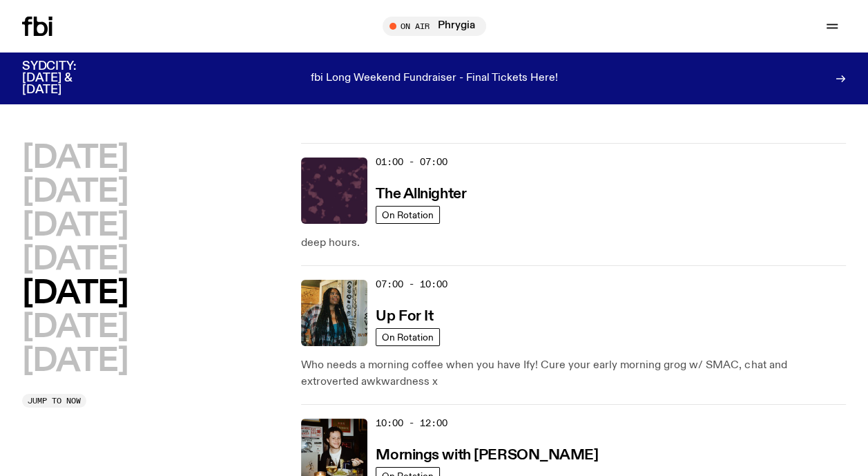  Describe the element at coordinates (53, 400) in the screenshot. I see `span: Jump to now` at that location.